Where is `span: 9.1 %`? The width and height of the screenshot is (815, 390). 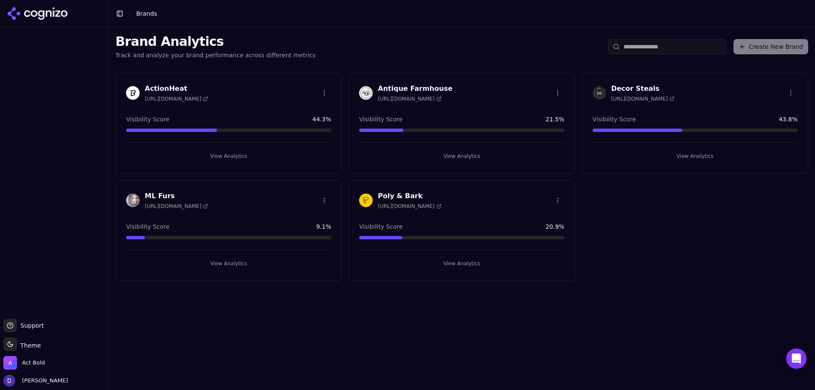 span: 9.1 % is located at coordinates (324, 227).